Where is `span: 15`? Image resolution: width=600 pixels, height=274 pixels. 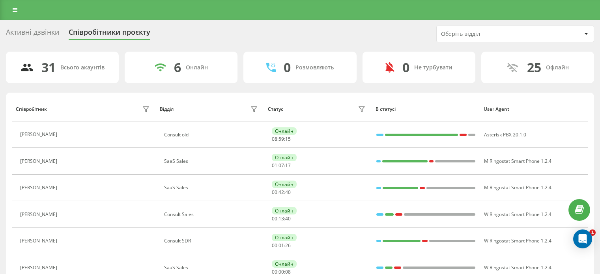 span: 15 is located at coordinates (288, 139).